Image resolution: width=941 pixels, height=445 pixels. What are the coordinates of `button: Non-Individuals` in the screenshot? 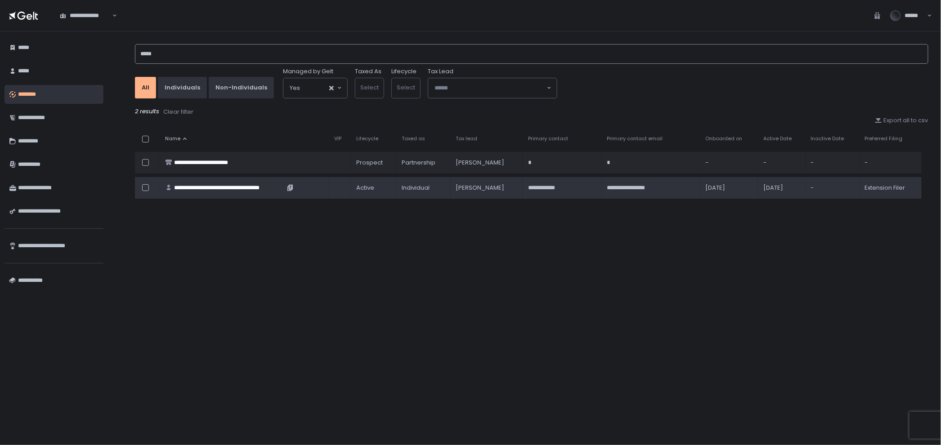 It's located at (241, 88).